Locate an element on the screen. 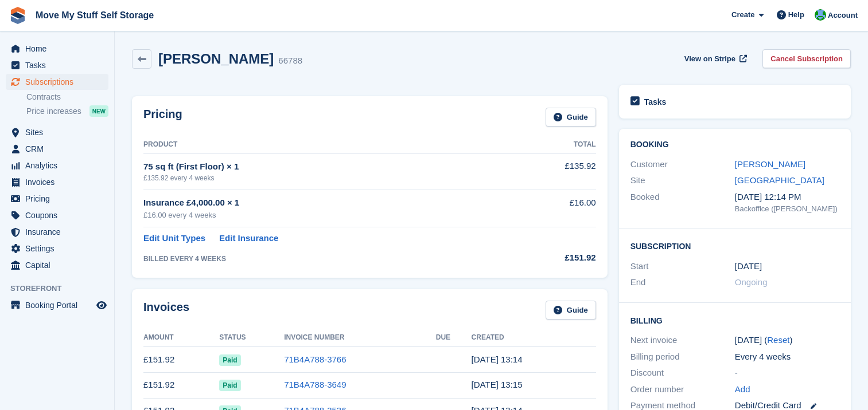 The image size is (868, 410). span: Invoices is located at coordinates (60, 183).